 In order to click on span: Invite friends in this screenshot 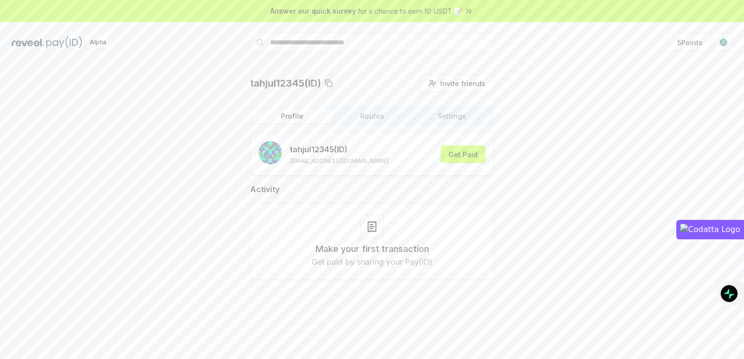, I will do `click(462, 83)`.